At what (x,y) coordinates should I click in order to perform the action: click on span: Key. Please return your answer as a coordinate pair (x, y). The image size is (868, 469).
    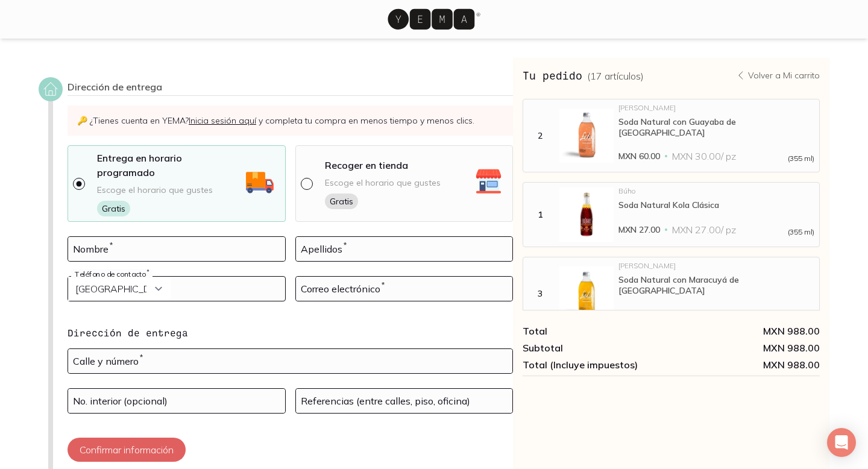
    Looking at the image, I should click on (82, 120).